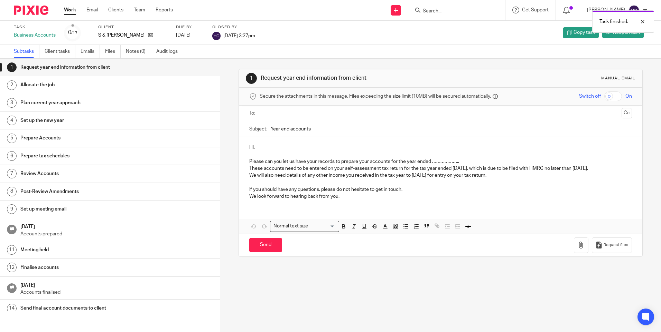  Describe the element at coordinates (85, 192) in the screenshot. I see `h1: Post-Review Amendments` at that location.